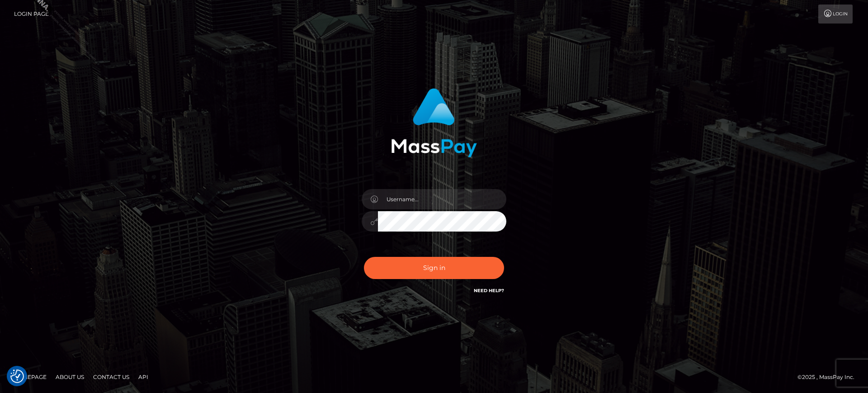 This screenshot has height=393, width=868. Describe the element at coordinates (143, 377) in the screenshot. I see `a: API` at that location.